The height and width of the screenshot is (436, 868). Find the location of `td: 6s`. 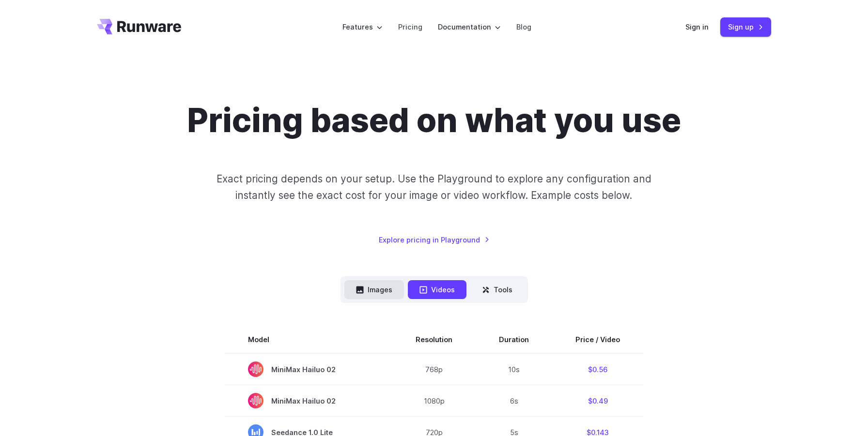

td: 6s is located at coordinates (514, 401).